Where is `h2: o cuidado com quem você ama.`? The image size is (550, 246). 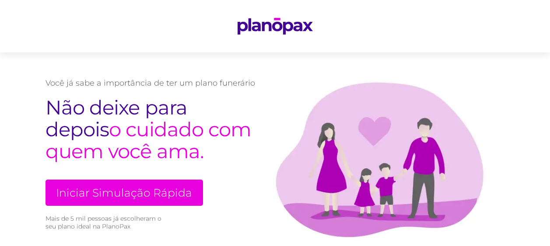
h2: o cuidado com quem você ama. is located at coordinates (150, 129).